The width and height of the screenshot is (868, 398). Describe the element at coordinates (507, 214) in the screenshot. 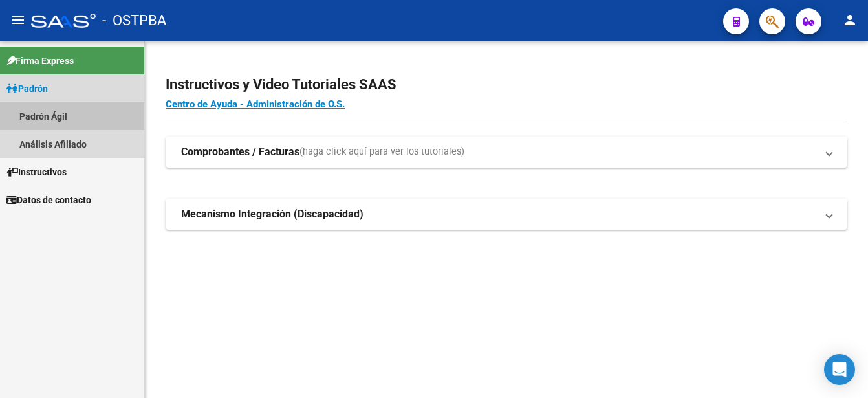

I see `mat-expansion-panel-header: Mecanismo Integración (Discapacidad)` at that location.